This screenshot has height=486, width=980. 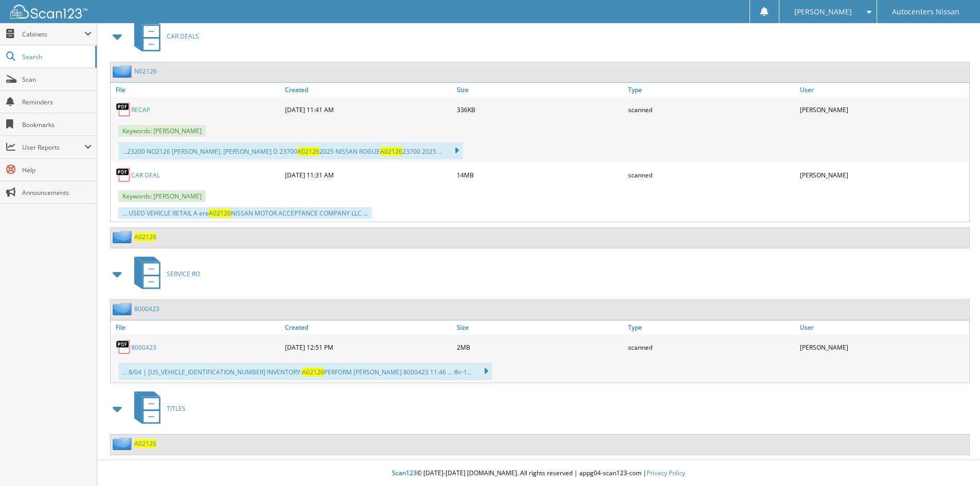 What do you see at coordinates (665, 473) in the screenshot?
I see `a: Privacy Policy` at bounding box center [665, 473].